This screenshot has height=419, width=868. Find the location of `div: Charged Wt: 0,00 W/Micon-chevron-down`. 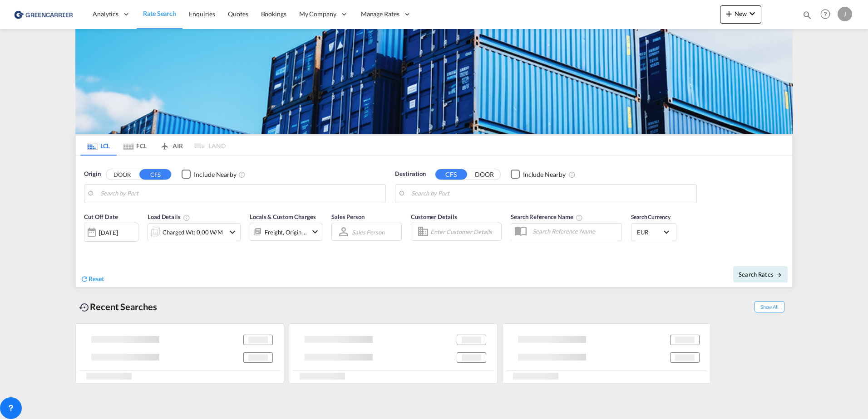

div: Charged Wt: 0,00 W/Micon-chevron-down is located at coordinates (194, 233).